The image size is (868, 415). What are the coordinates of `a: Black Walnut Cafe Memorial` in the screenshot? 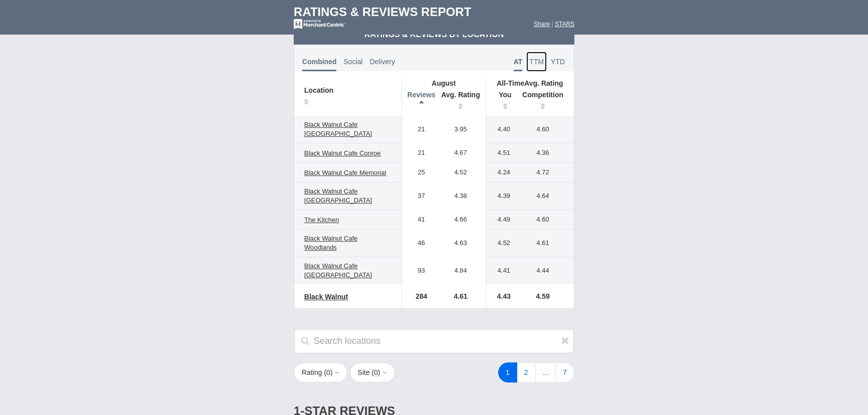 It's located at (345, 173).